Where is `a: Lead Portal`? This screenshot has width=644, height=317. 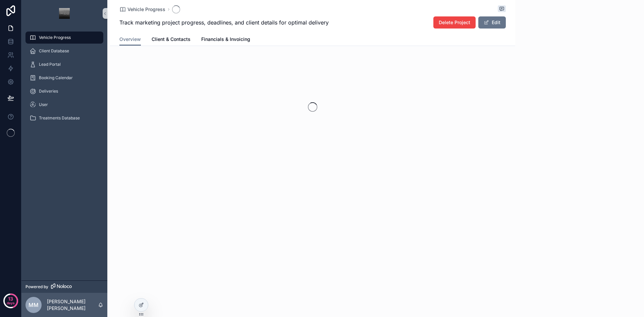 a: Lead Portal is located at coordinates (64, 64).